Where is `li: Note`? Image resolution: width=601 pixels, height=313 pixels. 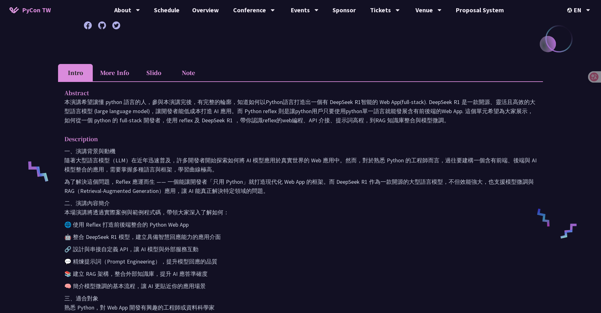 li: Note is located at coordinates (188, 73).